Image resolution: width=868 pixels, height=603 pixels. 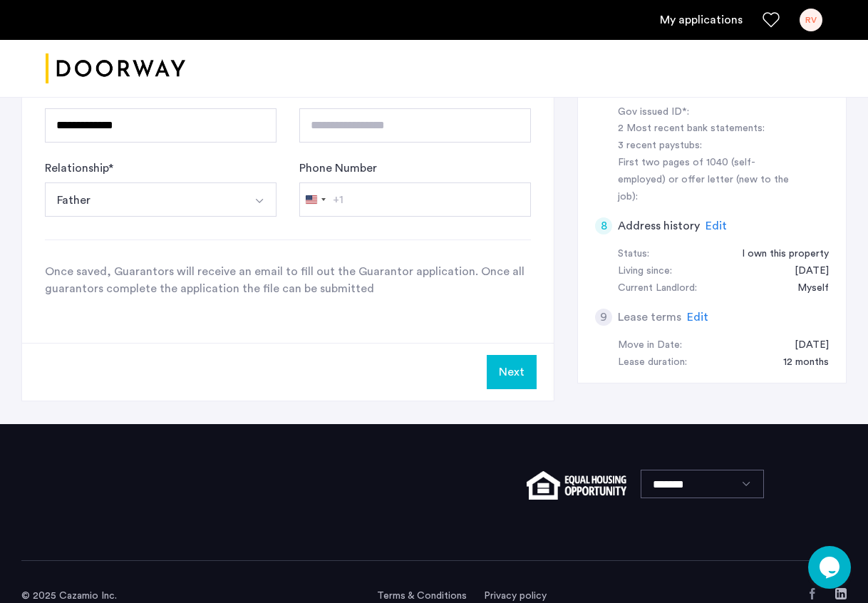 What do you see at coordinates (115, 68) in the screenshot?
I see `img: logo` at bounding box center [115, 68].